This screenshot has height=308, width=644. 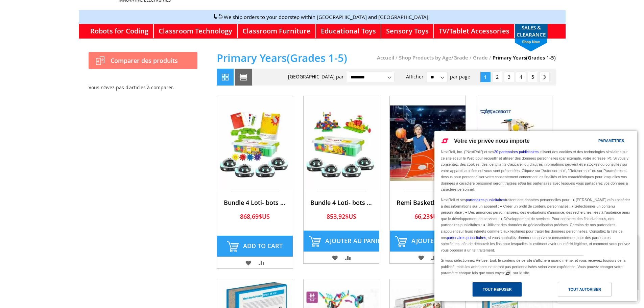 I want to click on span: 868,69$US, so click(x=255, y=216).